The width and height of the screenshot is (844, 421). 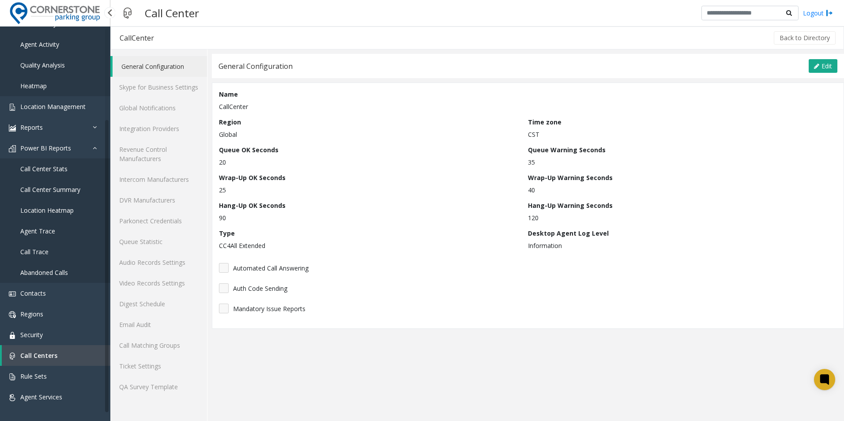 What do you see at coordinates (249, 150) in the screenshot?
I see `label: Queue OK Seconds` at bounding box center [249, 150].